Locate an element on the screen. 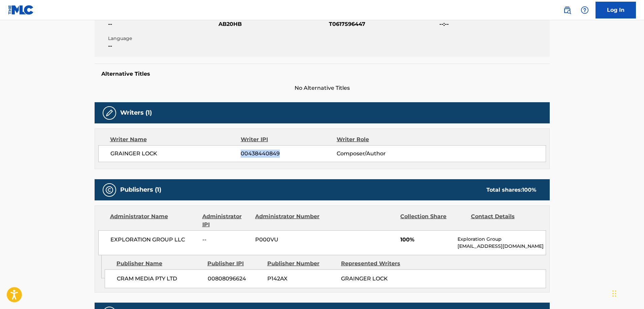  span: CRAM MEDIA PTY LTD is located at coordinates (159, 279).